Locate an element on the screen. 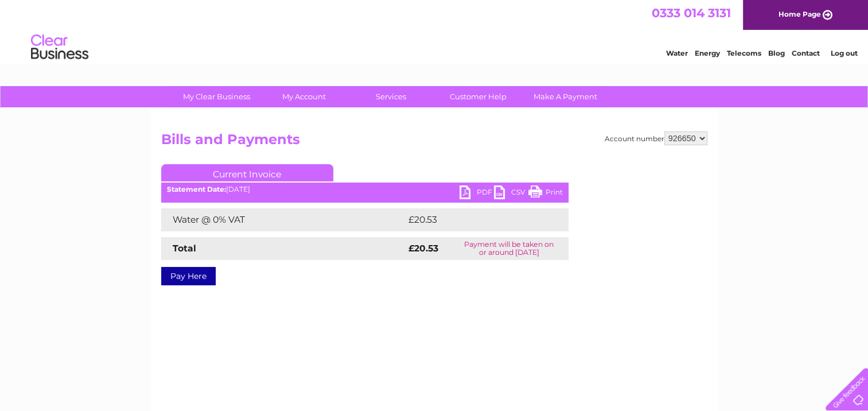 This screenshot has width=868, height=411. a: Customer Help is located at coordinates (478, 96).